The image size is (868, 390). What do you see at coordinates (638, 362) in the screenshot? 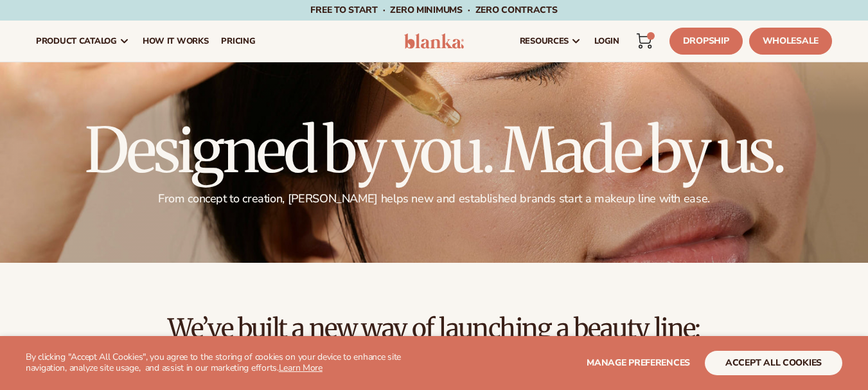
I see `button: Manage preferences` at bounding box center [638, 362].